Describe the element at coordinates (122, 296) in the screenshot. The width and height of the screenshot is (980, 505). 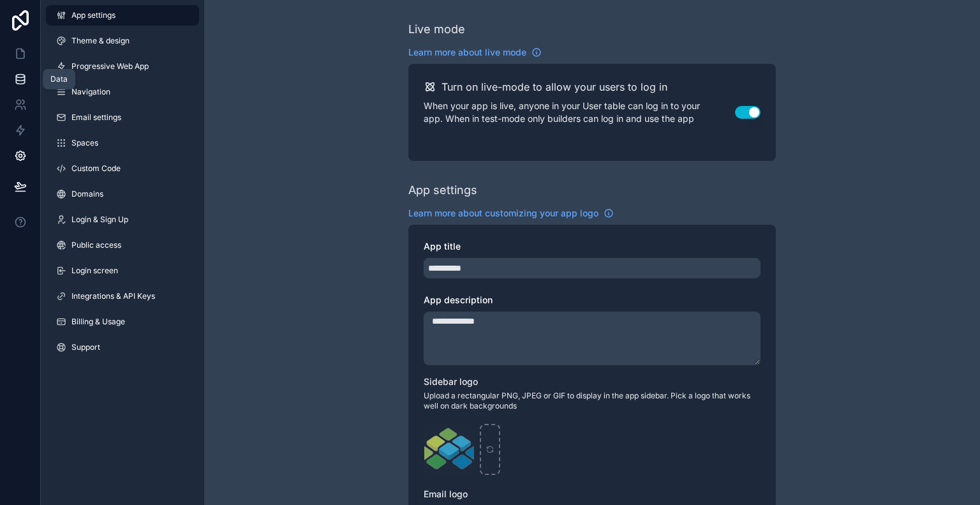
I see `a: Integrations & API Keys` at that location.